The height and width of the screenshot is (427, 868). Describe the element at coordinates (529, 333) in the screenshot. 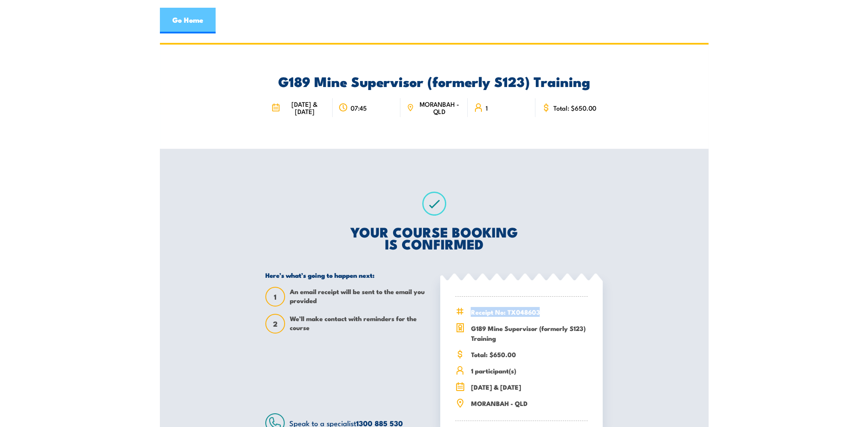

I see `span: G189 Mine Supervisor (formerly S123) Training` at that location.